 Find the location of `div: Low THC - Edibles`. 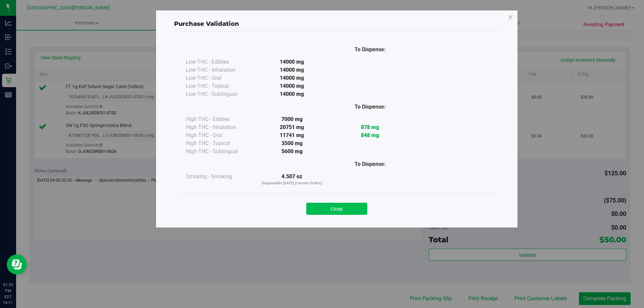

div: Low THC - Edibles is located at coordinates (219, 62).